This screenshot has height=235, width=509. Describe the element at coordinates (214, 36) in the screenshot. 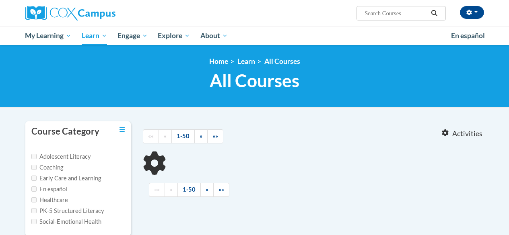

I see `a: About` at that location.